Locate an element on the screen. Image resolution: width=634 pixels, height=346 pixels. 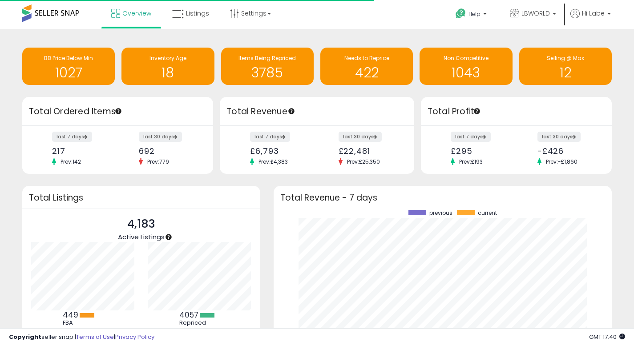
span: Overview is located at coordinates (137, 13).